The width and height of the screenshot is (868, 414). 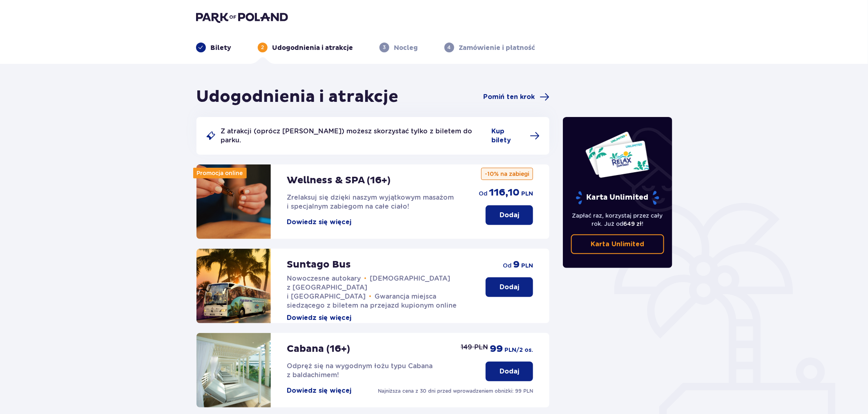 What do you see at coordinates (262, 48) in the screenshot?
I see `p: 2` at bounding box center [262, 48].